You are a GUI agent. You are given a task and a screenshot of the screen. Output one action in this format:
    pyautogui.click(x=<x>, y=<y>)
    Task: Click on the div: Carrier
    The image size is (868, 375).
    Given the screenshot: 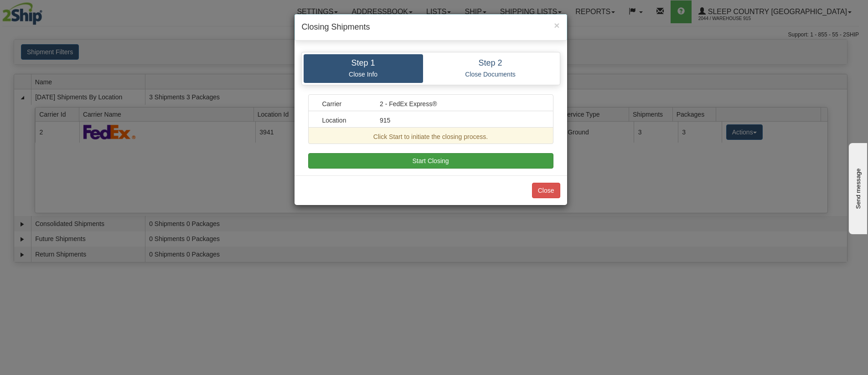 What is the action you would take?
    pyautogui.click(x=344, y=104)
    